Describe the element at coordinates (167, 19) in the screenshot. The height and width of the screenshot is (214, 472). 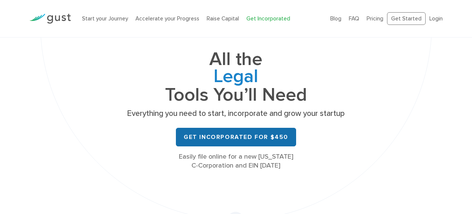
I see `a: Accelerate your Progress` at that location.